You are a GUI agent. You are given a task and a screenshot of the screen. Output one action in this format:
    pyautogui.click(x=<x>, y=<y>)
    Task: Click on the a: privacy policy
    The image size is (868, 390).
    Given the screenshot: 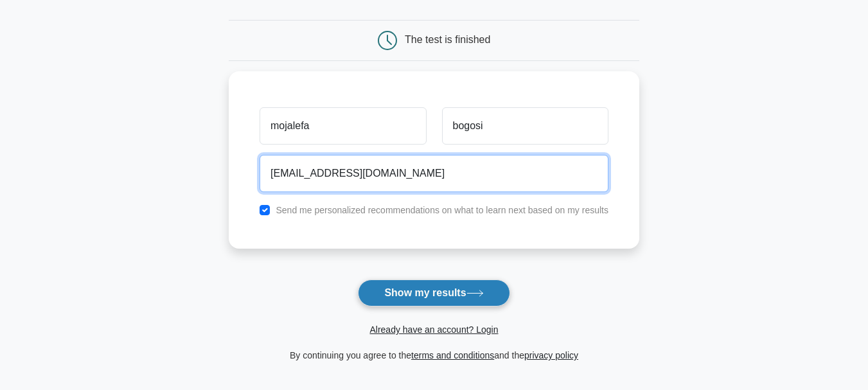 What is the action you would take?
    pyautogui.click(x=551, y=355)
    